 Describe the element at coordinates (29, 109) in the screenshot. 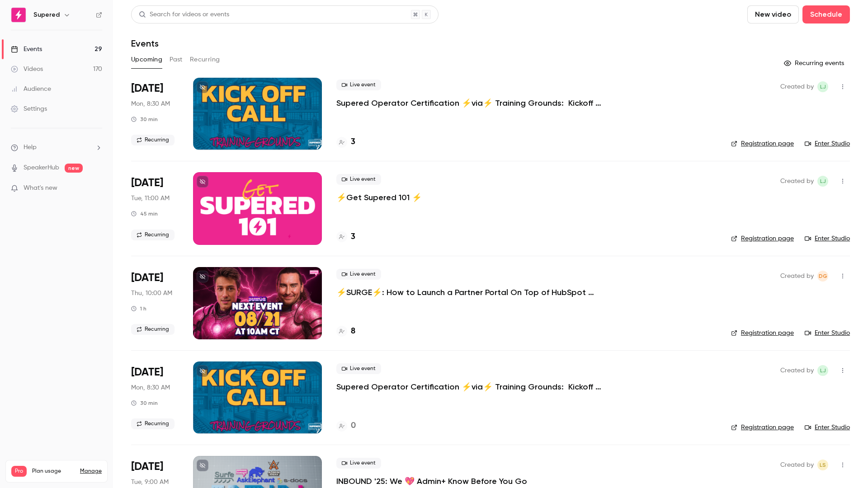

I see `div: Settings` at that location.